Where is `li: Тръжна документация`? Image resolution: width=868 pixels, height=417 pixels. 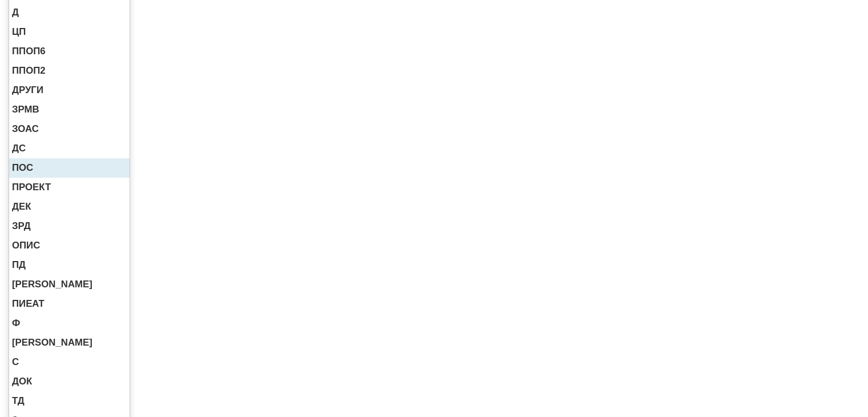
li: Тръжна документация is located at coordinates (69, 401).